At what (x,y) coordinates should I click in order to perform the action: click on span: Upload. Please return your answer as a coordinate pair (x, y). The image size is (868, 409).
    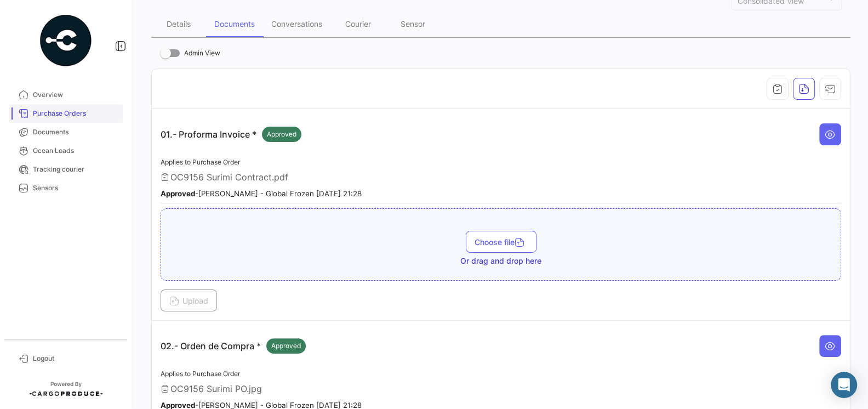
    Looking at the image, I should click on (188, 301).